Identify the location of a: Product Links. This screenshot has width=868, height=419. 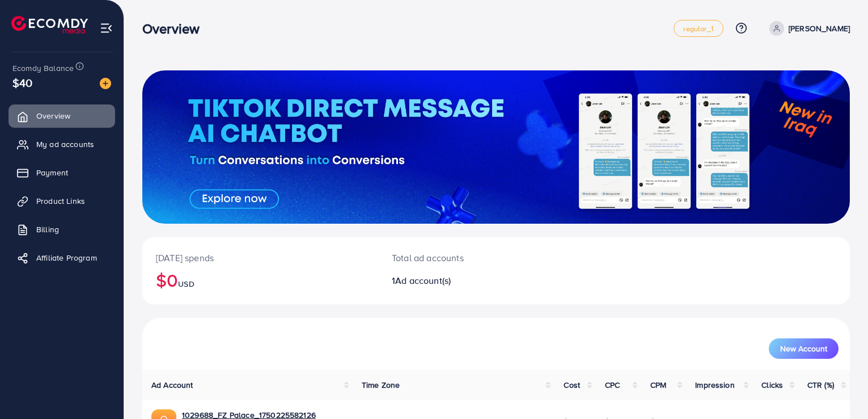
(62, 201).